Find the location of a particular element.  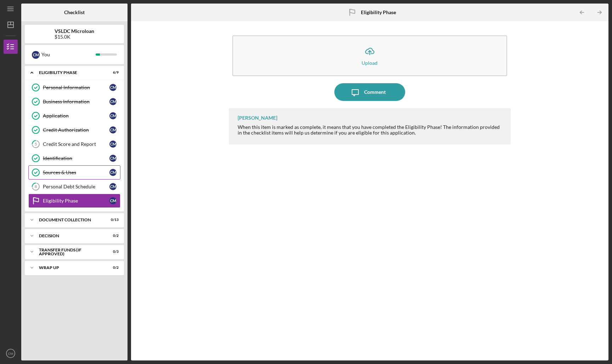

div: Decision is located at coordinates (70, 236).